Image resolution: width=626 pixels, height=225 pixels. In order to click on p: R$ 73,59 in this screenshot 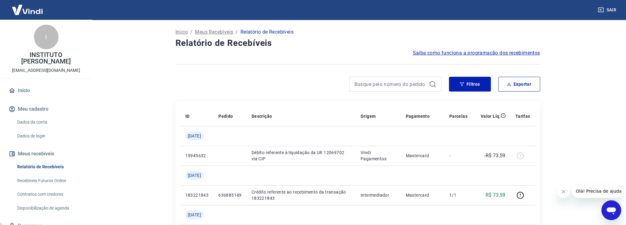, I will do `click(495, 195)`.